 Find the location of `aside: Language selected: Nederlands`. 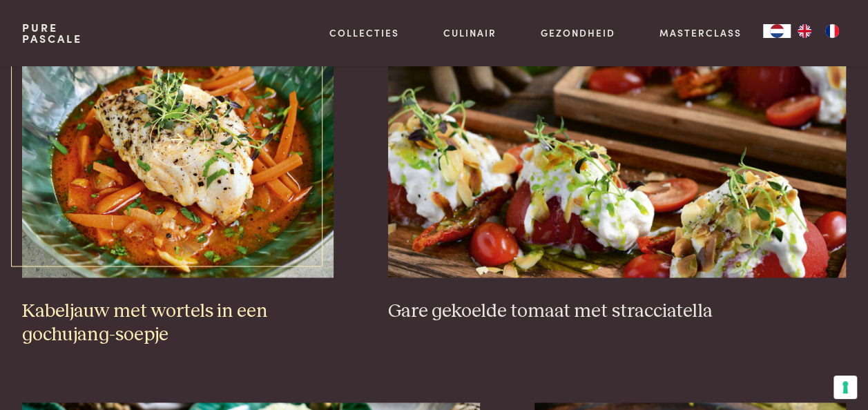

aside: Language selected: Nederlands is located at coordinates (804, 31).